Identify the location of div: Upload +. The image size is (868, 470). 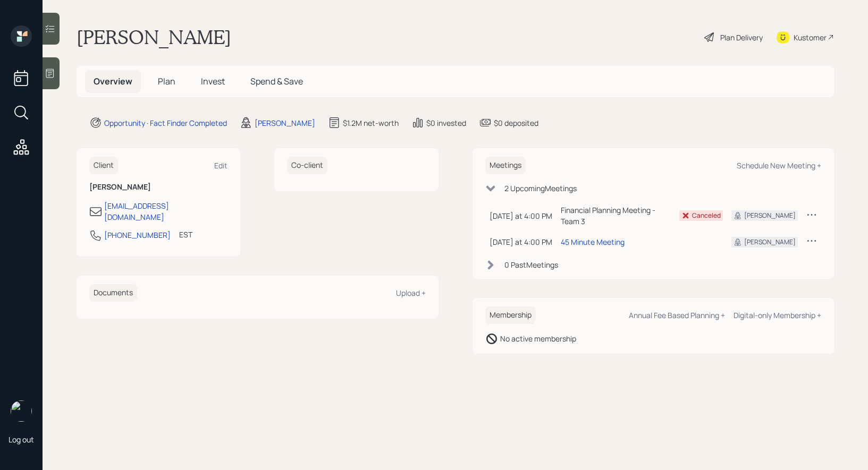
(411, 293).